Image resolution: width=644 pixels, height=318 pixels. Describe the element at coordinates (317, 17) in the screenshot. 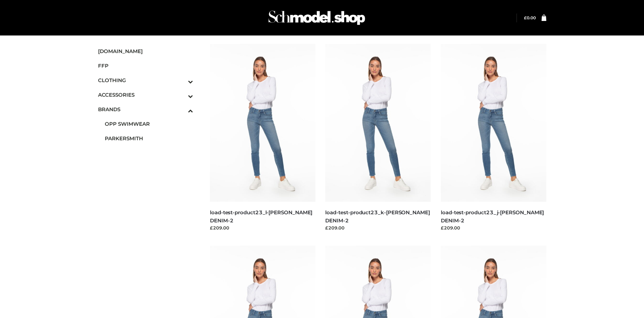

I see `a: Schmodel Admin 964` at that location.